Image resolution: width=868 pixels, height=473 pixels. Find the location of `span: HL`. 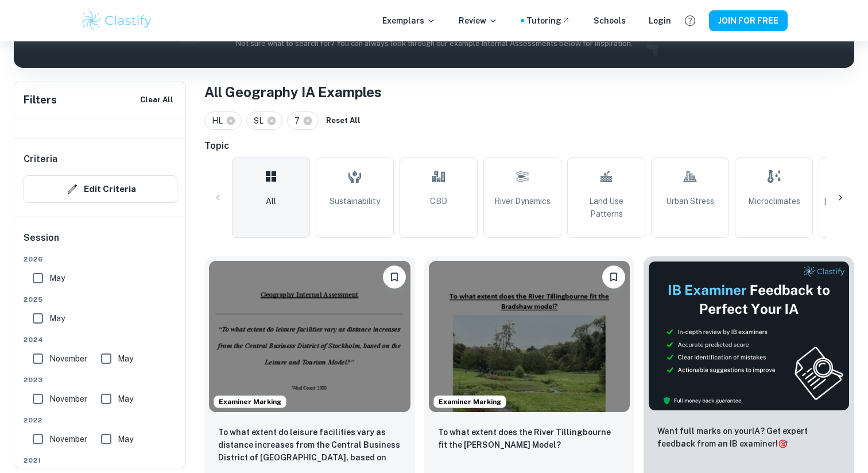

span: HL is located at coordinates (220, 121).